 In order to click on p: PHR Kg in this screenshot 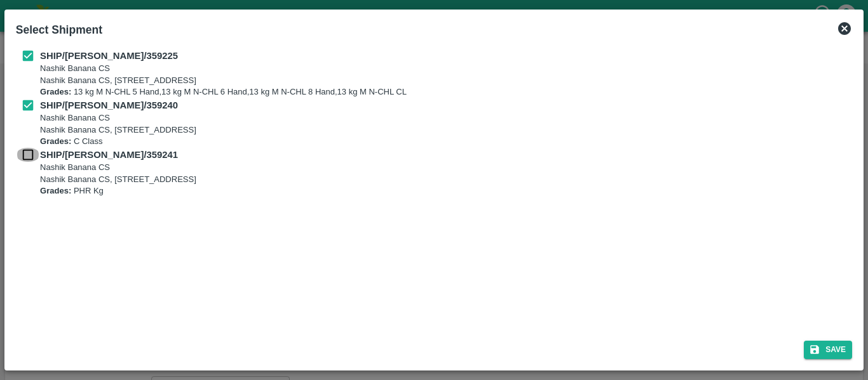, I will do `click(118, 191)`.